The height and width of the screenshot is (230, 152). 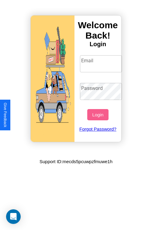 I want to click on img: gif, so click(x=53, y=79).